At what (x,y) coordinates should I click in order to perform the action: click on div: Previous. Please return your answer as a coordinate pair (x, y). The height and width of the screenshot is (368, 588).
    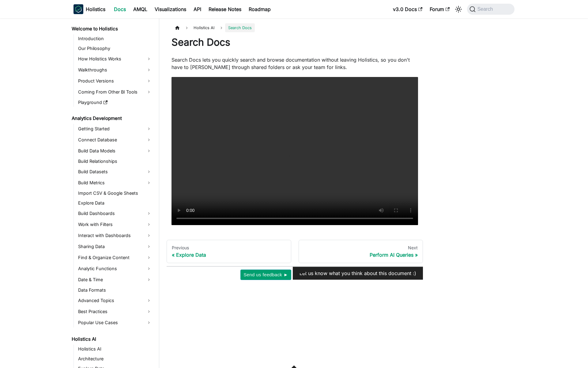
    Looking at the image, I should click on (229, 247).